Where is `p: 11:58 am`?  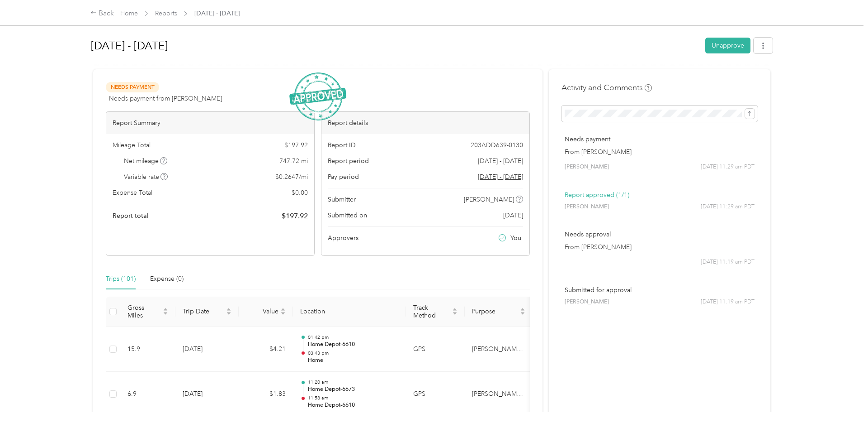
p: 11:58 am is located at coordinates (354, 398).